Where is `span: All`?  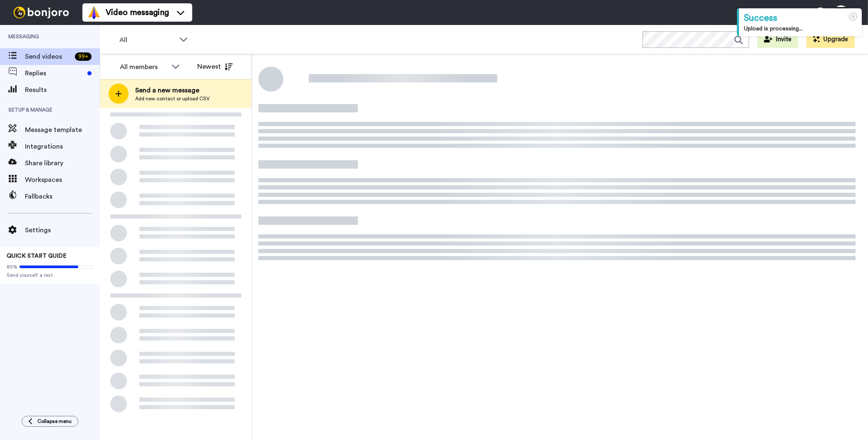
span: All is located at coordinates (147, 40).